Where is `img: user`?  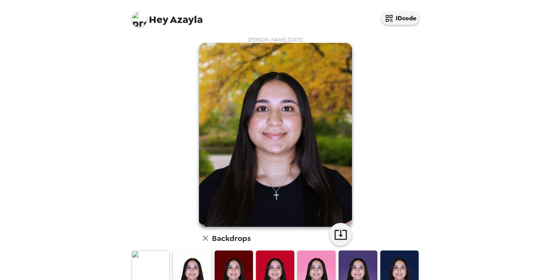
img: user is located at coordinates (275, 135).